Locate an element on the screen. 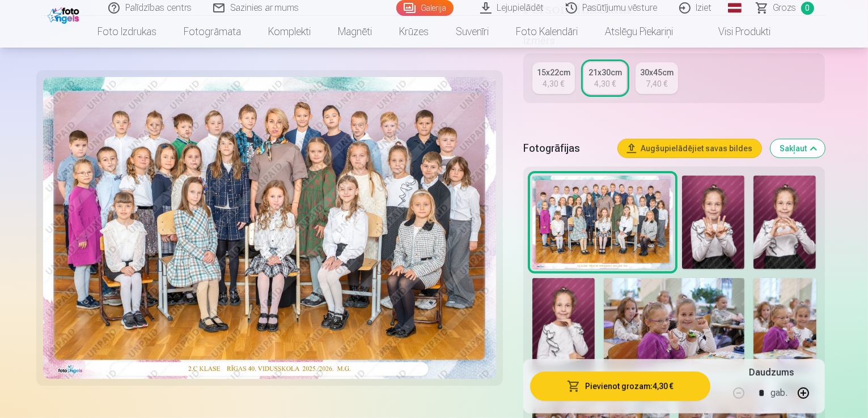 This screenshot has height=418, width=868. div: 30x45cm is located at coordinates (656, 72).